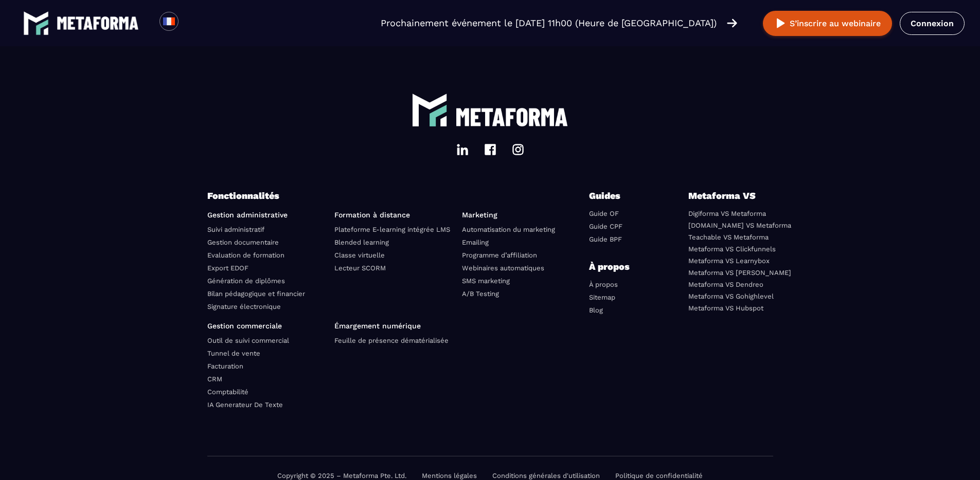 The image size is (980, 480). I want to click on a: Connexion, so click(932, 23).